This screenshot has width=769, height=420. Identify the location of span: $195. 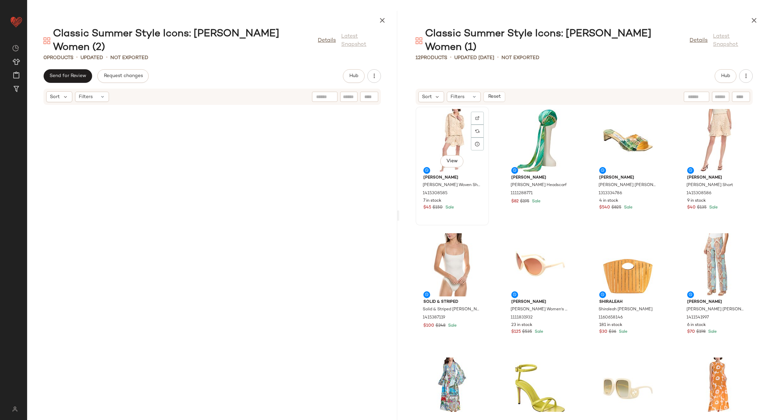
(524, 202).